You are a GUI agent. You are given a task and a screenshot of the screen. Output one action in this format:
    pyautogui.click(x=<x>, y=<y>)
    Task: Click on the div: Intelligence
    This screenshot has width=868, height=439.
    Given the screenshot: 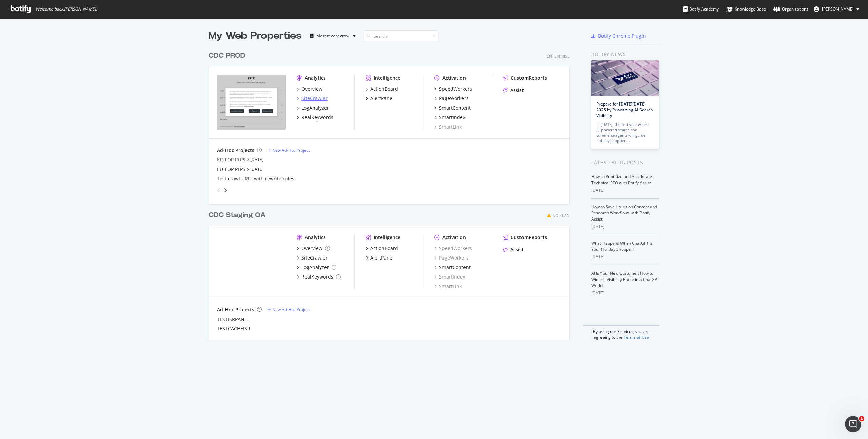 What is the action you would take?
    pyautogui.click(x=386, y=237)
    